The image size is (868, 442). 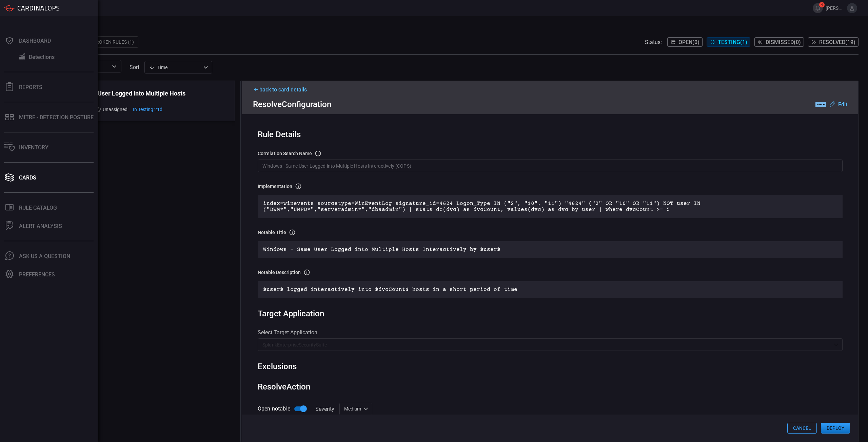 I want to click on div: Rule Catalog, so click(x=38, y=208).